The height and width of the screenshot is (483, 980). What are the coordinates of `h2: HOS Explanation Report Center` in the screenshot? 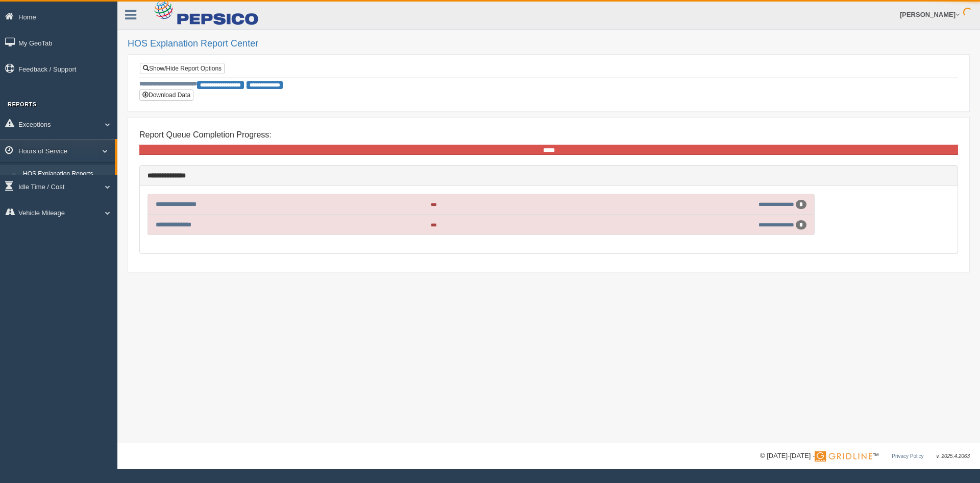 It's located at (549, 44).